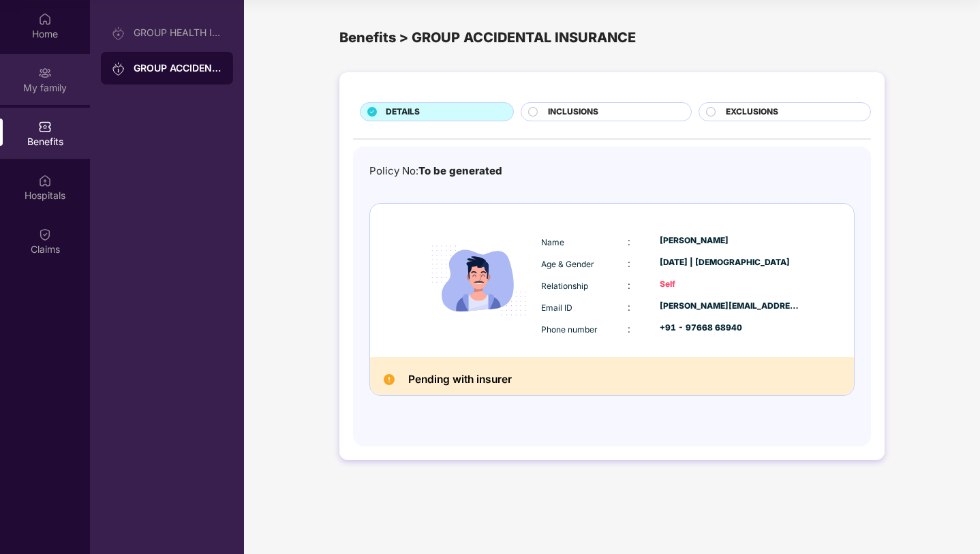 This screenshot has height=554, width=980. Describe the element at coordinates (45, 127) in the screenshot. I see `img: svg+xml;base64,PHN2ZyBpZD0iQmVuZWZpdHMiIHhtbG5zPSJodHRwOi8vd3d3LnczLm9yZy8yMDAwL3N2ZyIgd2lkdGg9Ij...` at that location.